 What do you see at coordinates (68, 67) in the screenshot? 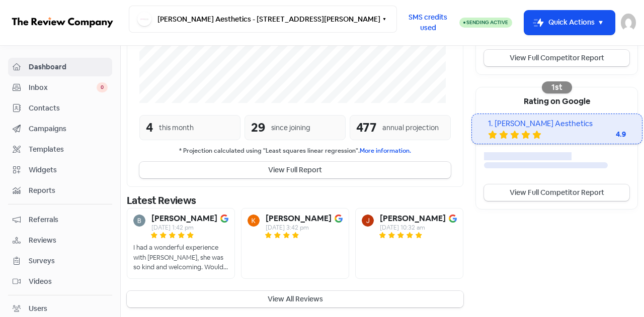
I see `span: Dashboard` at bounding box center [68, 67].